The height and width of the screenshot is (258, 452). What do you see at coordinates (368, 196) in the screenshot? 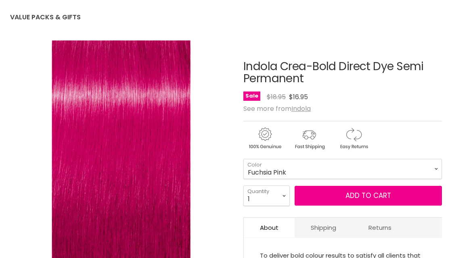
I see `span: Add to cart` at bounding box center [368, 196].